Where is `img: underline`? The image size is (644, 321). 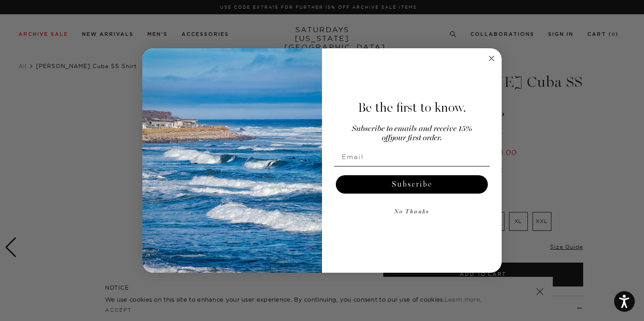
img: underline is located at coordinates (412, 166).